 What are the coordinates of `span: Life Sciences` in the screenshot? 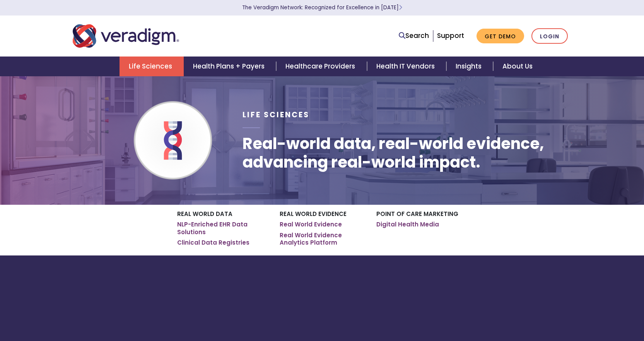 It's located at (276, 114).